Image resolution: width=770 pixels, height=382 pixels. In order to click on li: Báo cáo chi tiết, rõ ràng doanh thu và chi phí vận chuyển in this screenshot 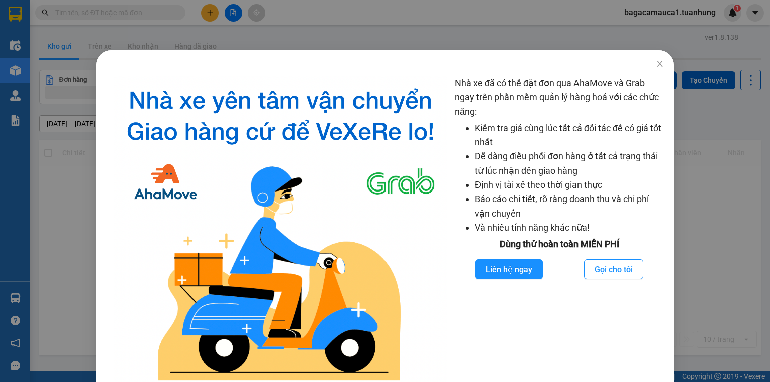, I will do `click(569, 206)`.